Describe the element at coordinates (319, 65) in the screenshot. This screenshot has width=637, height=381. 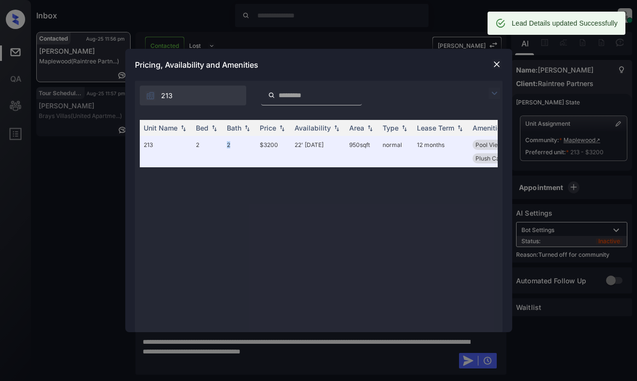
I see `div: Pricing, Availability and Amenities` at that location.